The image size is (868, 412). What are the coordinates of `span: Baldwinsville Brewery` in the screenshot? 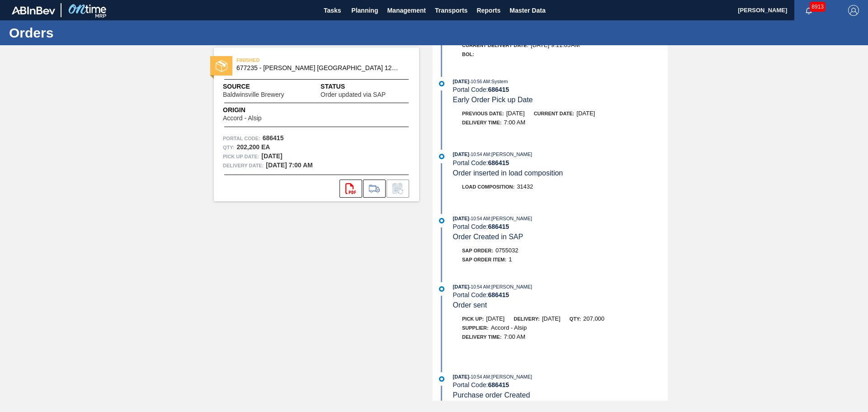 It's located at (253, 95).